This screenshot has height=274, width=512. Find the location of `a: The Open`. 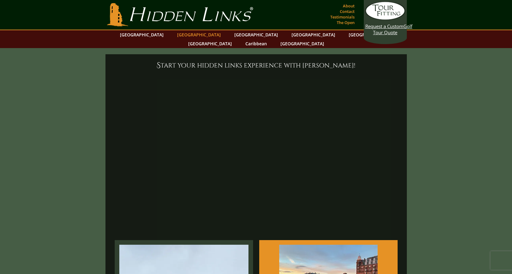

a: The Open is located at coordinates (346, 22).